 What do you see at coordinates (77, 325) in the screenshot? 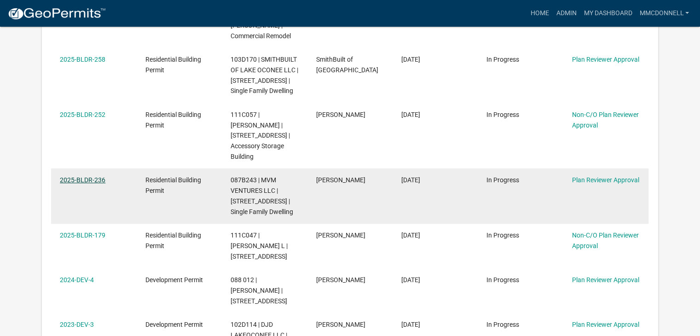
I see `a: 2023-DEV-3` at bounding box center [77, 325].